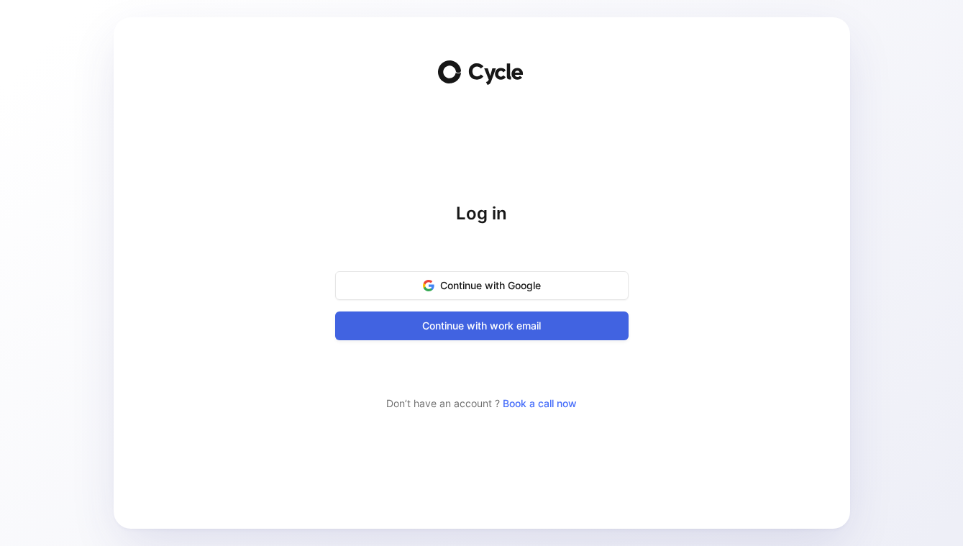  I want to click on button: Continue with work email, so click(482, 326).